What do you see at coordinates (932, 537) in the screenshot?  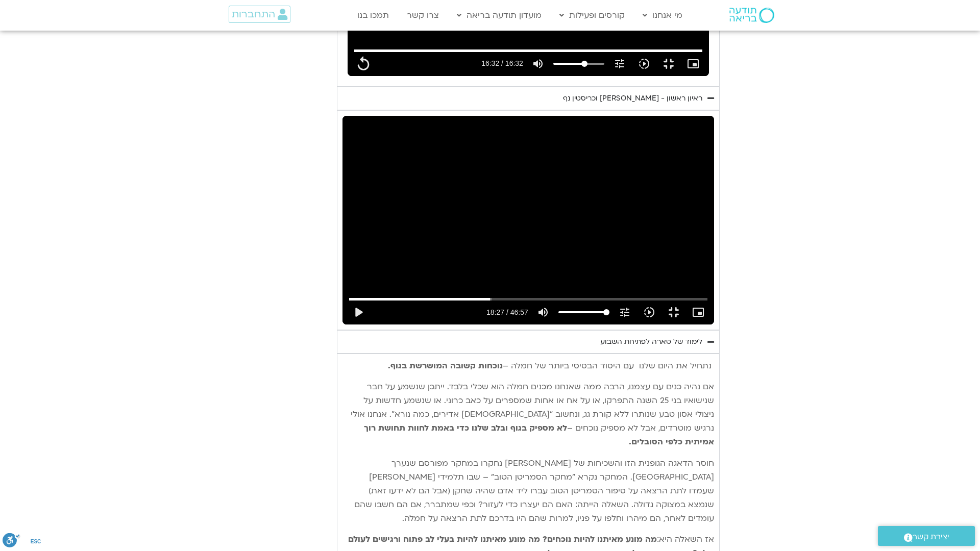 I see `span: יצירת קשר` at bounding box center [932, 537].